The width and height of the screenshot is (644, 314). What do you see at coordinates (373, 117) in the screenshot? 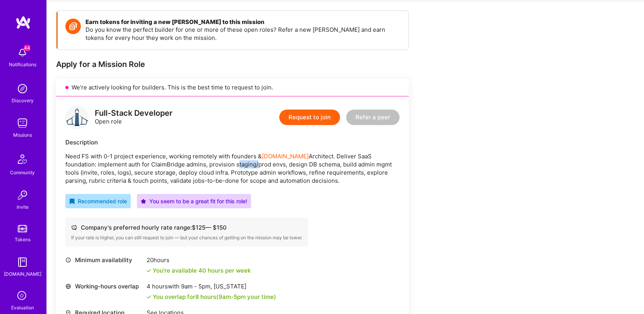
I see `button: Refer a peer` at bounding box center [373, 117].